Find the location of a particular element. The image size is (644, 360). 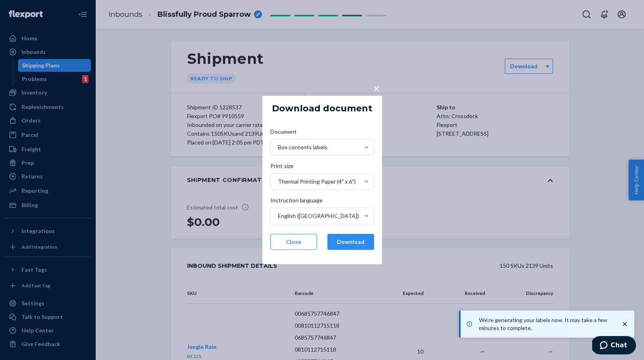

svg: close toast is located at coordinates (625, 324).